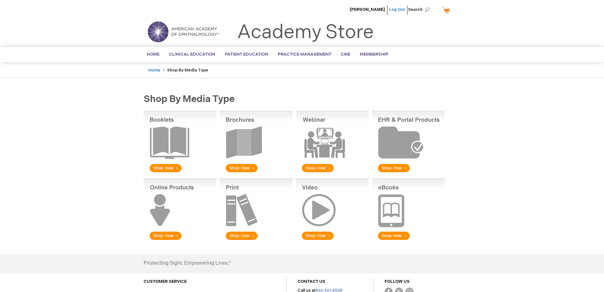 The image size is (604, 292). What do you see at coordinates (420, 10) in the screenshot?
I see `span: Search` at bounding box center [420, 10].